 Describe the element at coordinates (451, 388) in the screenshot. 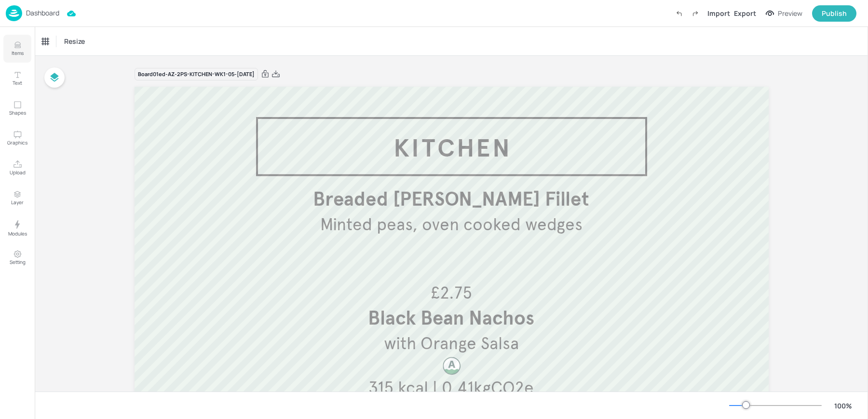

I see `span: 315 kcal | 0.41kgCO2e` at that location.